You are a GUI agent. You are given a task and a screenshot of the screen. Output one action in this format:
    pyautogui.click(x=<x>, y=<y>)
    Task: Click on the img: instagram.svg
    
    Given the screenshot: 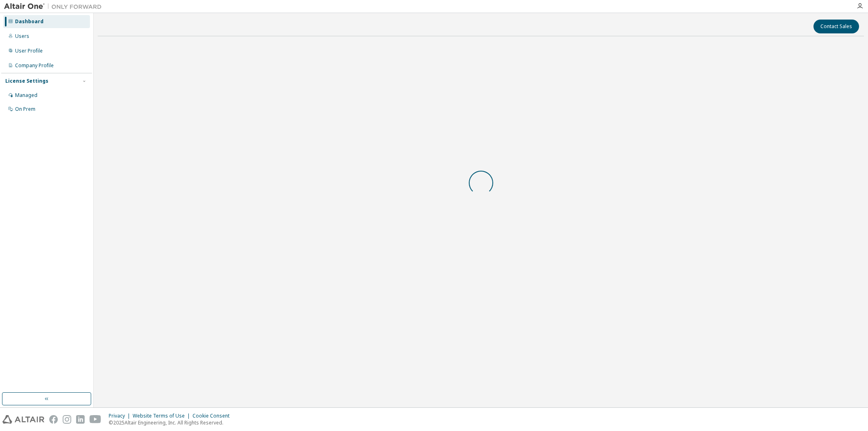 What is the action you would take?
    pyautogui.click(x=67, y=420)
    